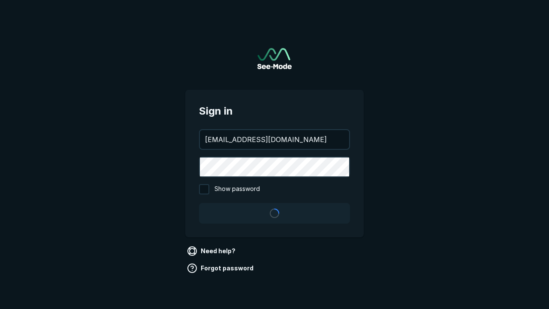  Describe the element at coordinates (221, 268) in the screenshot. I see `a: Forgot password` at that location.